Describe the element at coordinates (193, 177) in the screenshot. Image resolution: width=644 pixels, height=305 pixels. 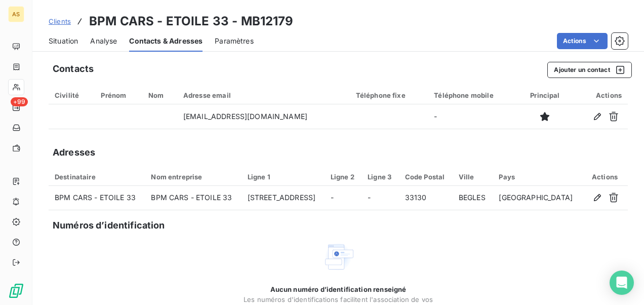
I see `div: Nom entreprise` at that location.